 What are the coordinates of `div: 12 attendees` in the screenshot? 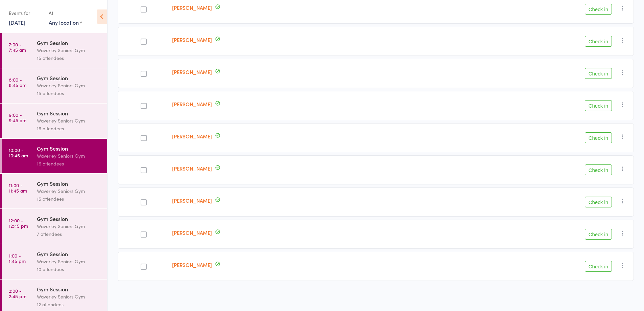 It's located at (69, 304).